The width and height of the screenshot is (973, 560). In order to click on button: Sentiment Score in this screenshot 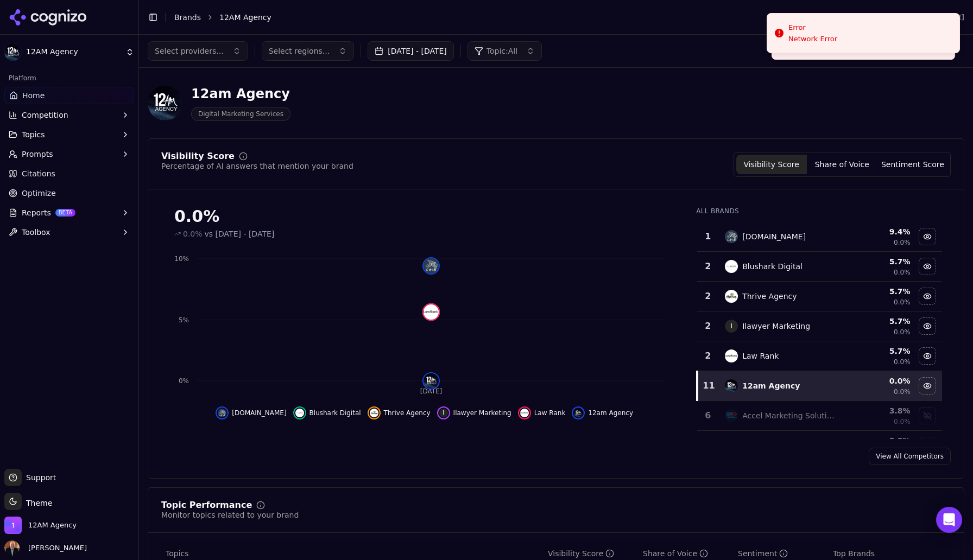, I will do `click(913, 165)`.